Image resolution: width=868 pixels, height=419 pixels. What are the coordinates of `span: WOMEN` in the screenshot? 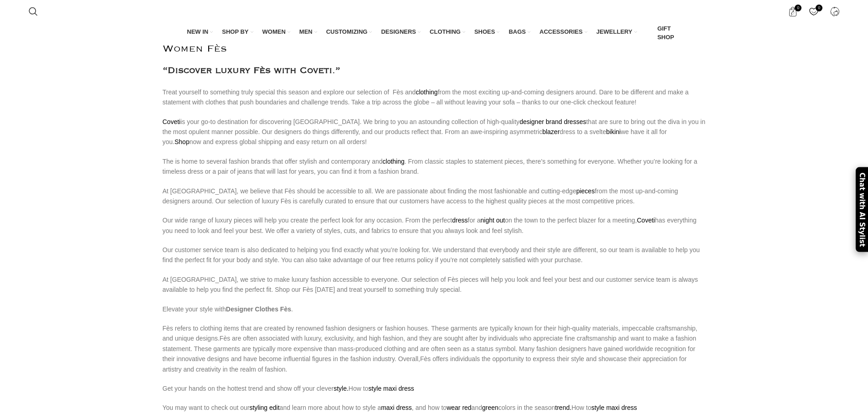 It's located at (274, 32).